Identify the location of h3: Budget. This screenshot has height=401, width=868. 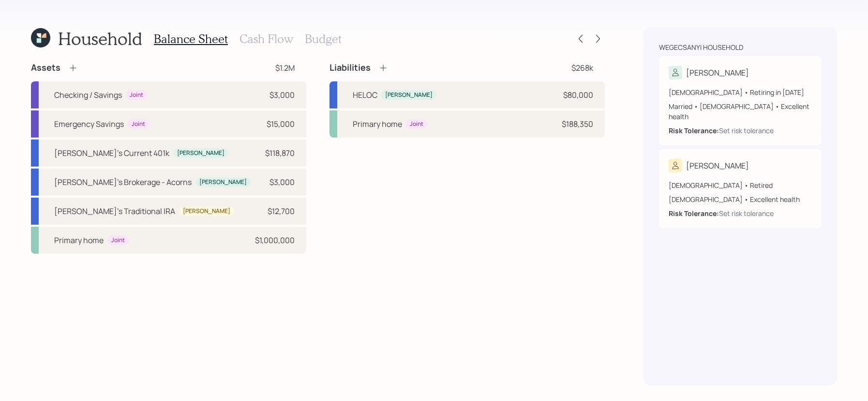
(323, 39).